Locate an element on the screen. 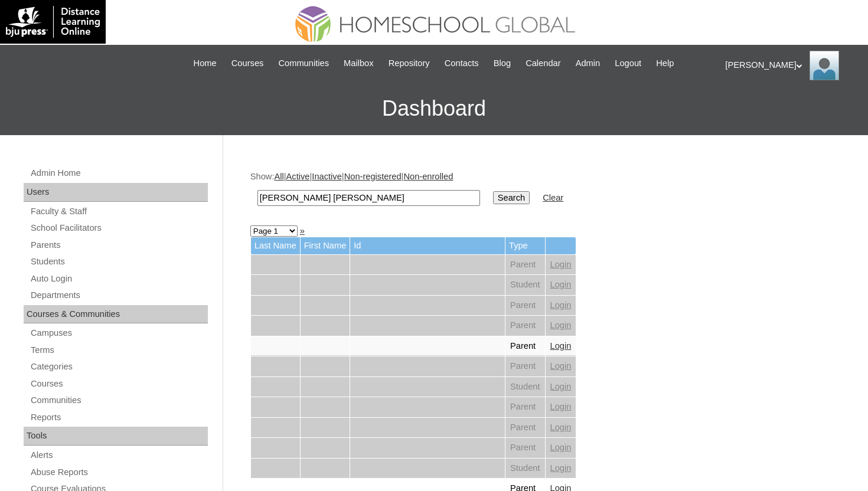  a: Repository is located at coordinates (409, 63).